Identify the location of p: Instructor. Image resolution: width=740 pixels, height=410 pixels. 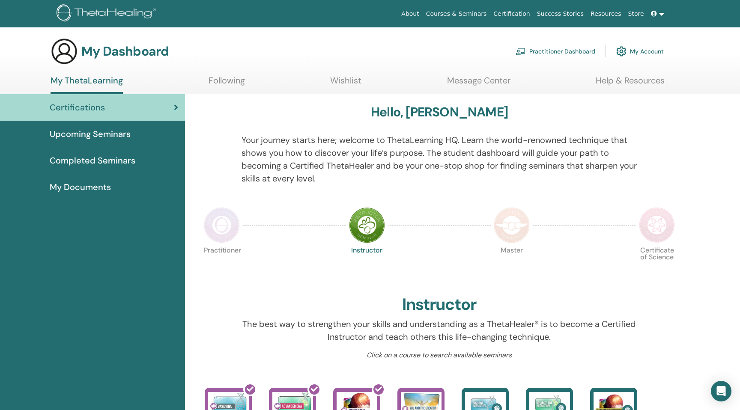
(367, 265).